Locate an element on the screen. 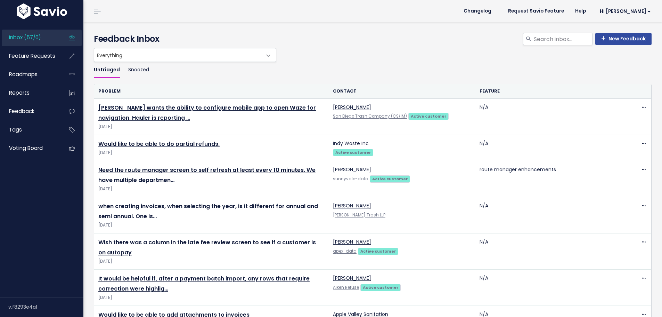 The image size is (662, 317). a: Indy Waste Inc is located at coordinates (351, 143).